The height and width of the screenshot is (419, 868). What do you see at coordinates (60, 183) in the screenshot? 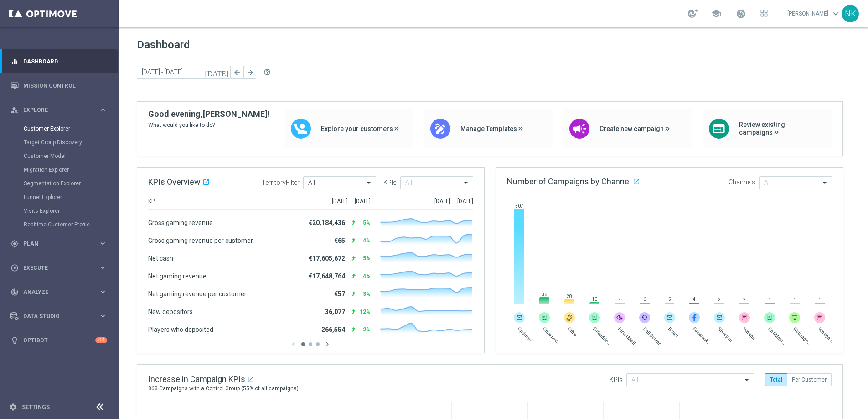
I see `a: Segmentation Explorer` at bounding box center [60, 183].